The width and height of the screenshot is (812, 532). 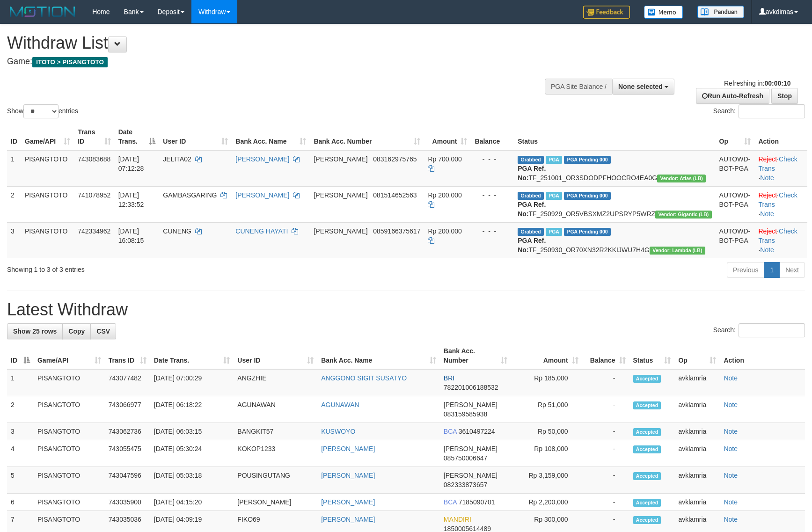 What do you see at coordinates (532, 245) in the screenshot?
I see `b: PGA Ref. No:` at bounding box center [532, 245].